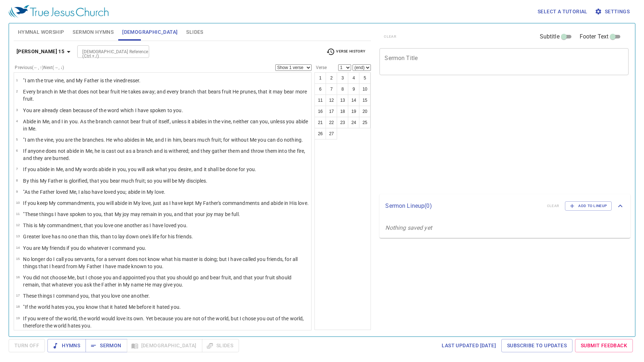 The height and width of the screenshot is (362, 644). What do you see at coordinates (562, 12) in the screenshot?
I see `span: Select a tutorial` at bounding box center [562, 12].